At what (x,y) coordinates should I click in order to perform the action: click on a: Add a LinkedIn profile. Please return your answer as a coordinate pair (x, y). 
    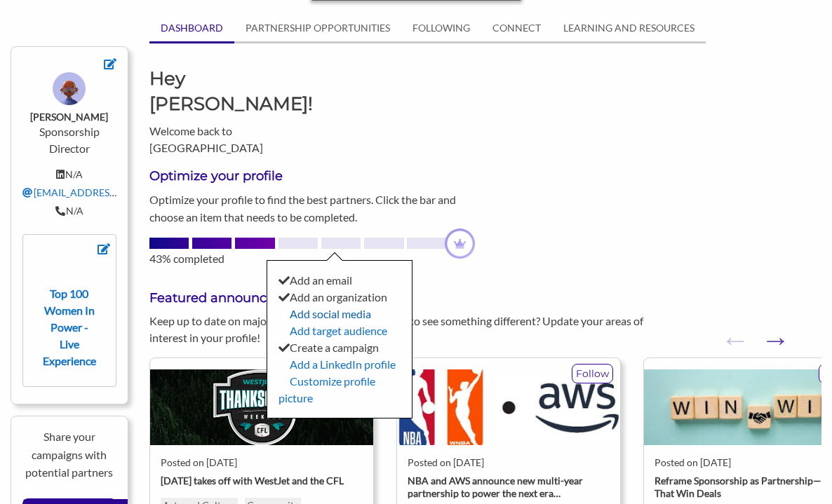
    Looking at the image, I should click on (342, 363).